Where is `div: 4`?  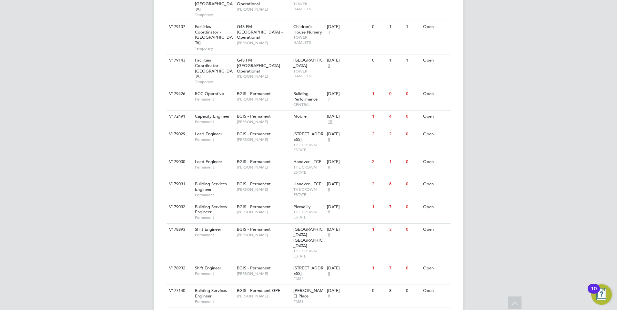 div: 4 is located at coordinates (396, 116).